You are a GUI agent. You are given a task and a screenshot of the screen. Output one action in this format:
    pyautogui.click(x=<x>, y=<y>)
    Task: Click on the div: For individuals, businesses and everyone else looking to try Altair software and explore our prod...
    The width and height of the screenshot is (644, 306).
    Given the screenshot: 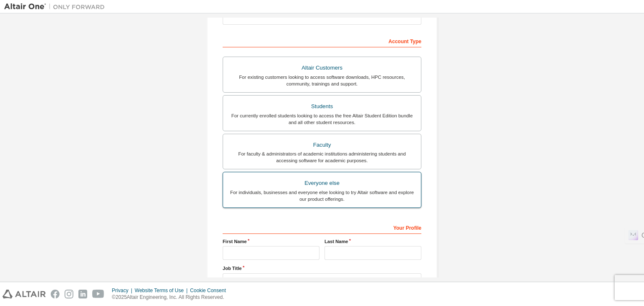 What is the action you would take?
    pyautogui.click(x=322, y=196)
    